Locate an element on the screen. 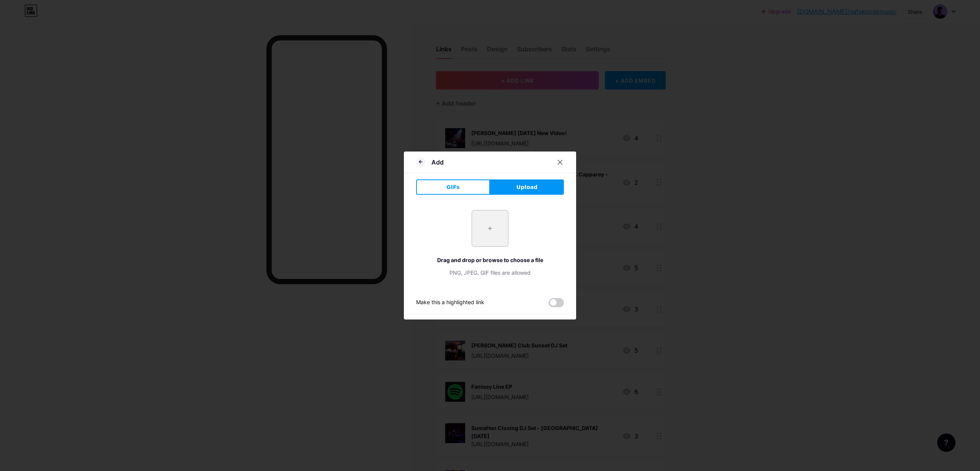 This screenshot has width=980, height=471. button: GIFs is located at coordinates (453, 187).